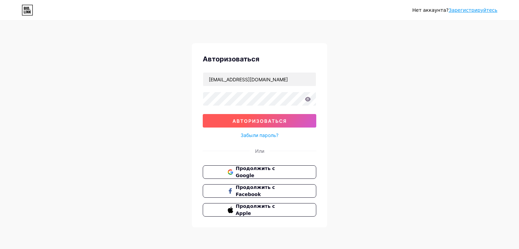 The width and height of the screenshot is (519, 249). I want to click on font: Продолжить с Facebook, so click(255, 191).